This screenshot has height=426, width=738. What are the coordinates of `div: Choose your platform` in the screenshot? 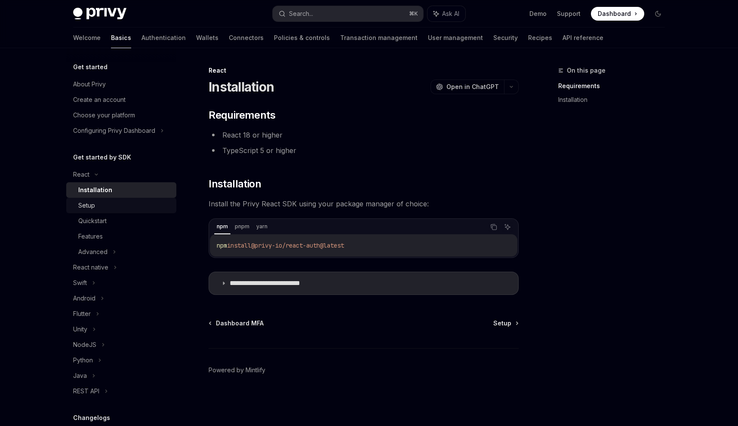 It's located at (104, 115).